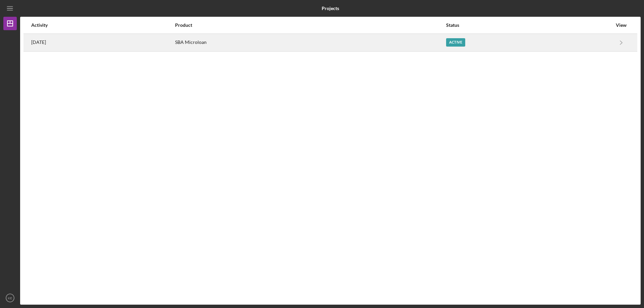  What do you see at coordinates (331, 8) in the screenshot?
I see `b: Projects` at bounding box center [331, 8].